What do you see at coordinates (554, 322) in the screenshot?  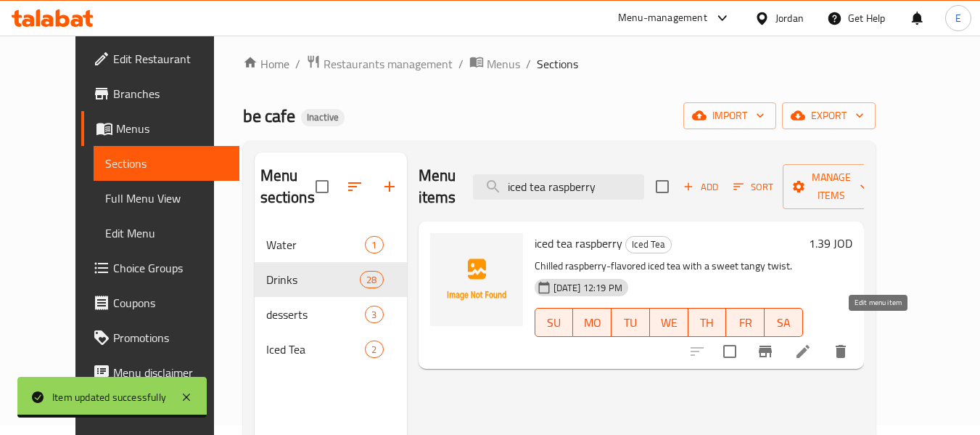 I see `span: SU` at bounding box center [554, 322].